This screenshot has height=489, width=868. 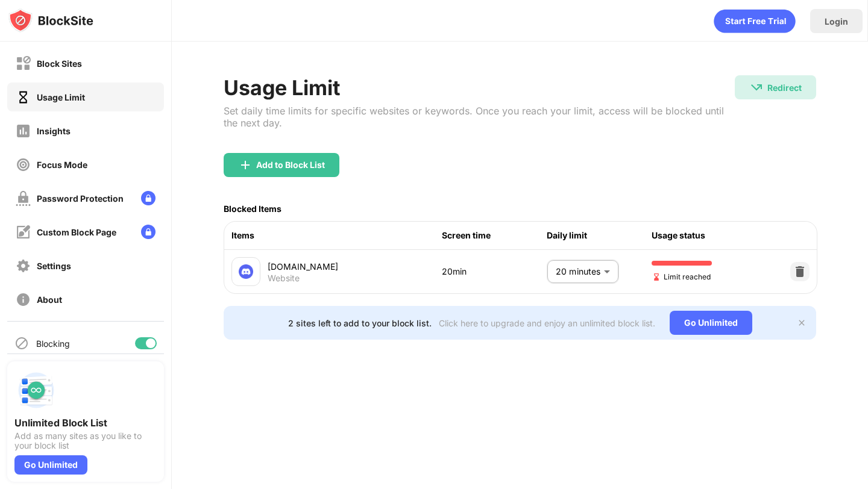 I want to click on img: block-off.svg, so click(x=23, y=63).